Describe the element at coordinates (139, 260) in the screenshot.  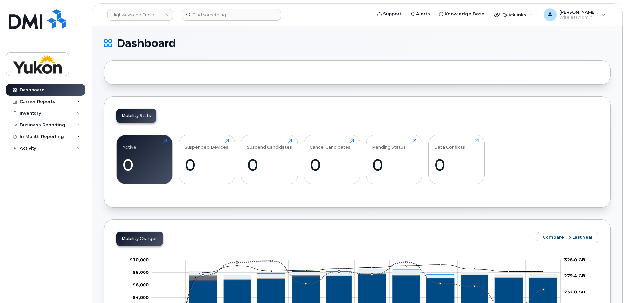
I see `tspan: $10,000` at that location.